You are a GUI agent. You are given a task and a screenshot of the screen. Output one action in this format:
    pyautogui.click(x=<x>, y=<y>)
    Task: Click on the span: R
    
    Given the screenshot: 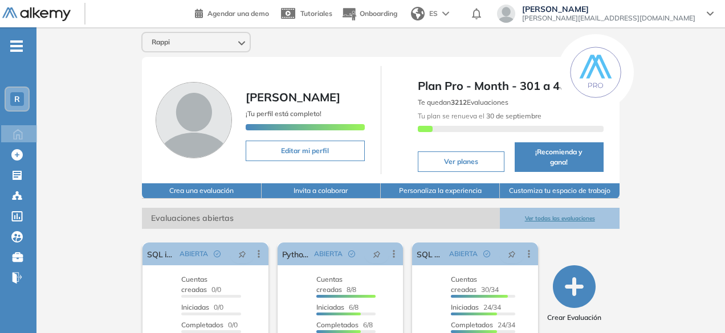 What is the action you would take?
    pyautogui.click(x=17, y=99)
    